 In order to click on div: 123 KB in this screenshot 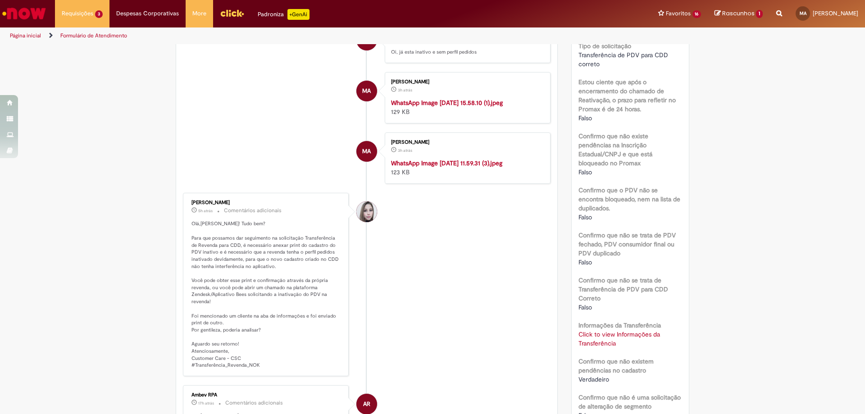, I will do `click(466, 168)`.